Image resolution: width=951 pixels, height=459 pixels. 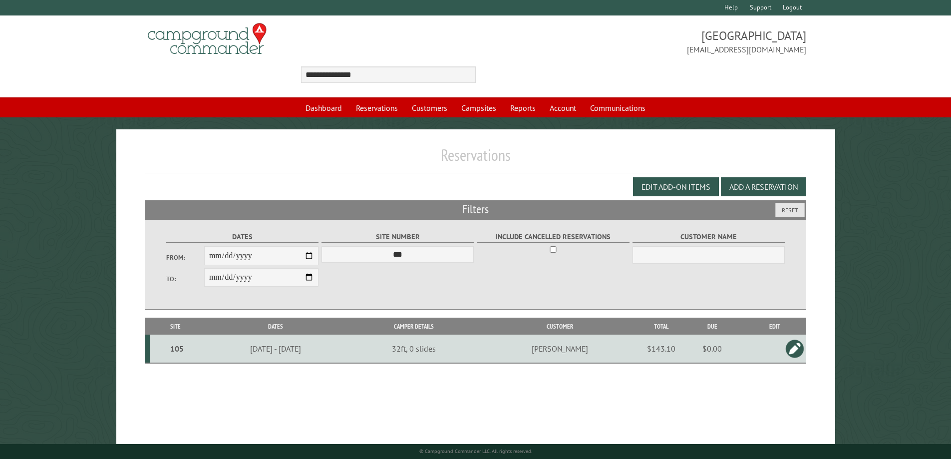 What do you see at coordinates (377, 108) in the screenshot?
I see `a: Reservations` at bounding box center [377, 108].